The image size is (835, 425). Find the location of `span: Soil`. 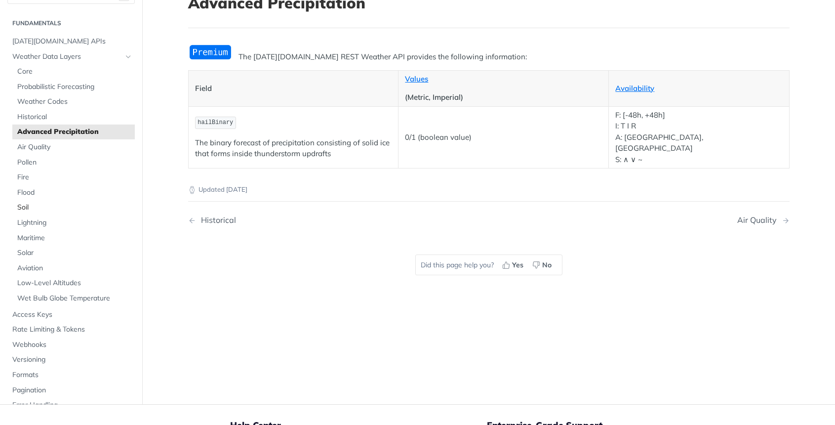

span: Soil is located at coordinates (75, 207).